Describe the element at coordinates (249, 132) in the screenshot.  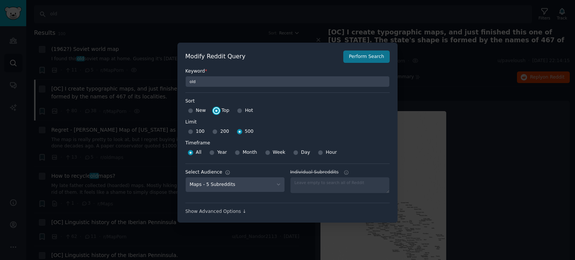
I see `span: 500` at that location.